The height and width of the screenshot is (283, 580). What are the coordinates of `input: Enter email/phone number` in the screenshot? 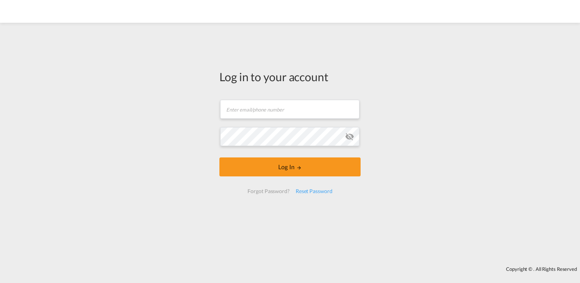 It's located at (290, 109).